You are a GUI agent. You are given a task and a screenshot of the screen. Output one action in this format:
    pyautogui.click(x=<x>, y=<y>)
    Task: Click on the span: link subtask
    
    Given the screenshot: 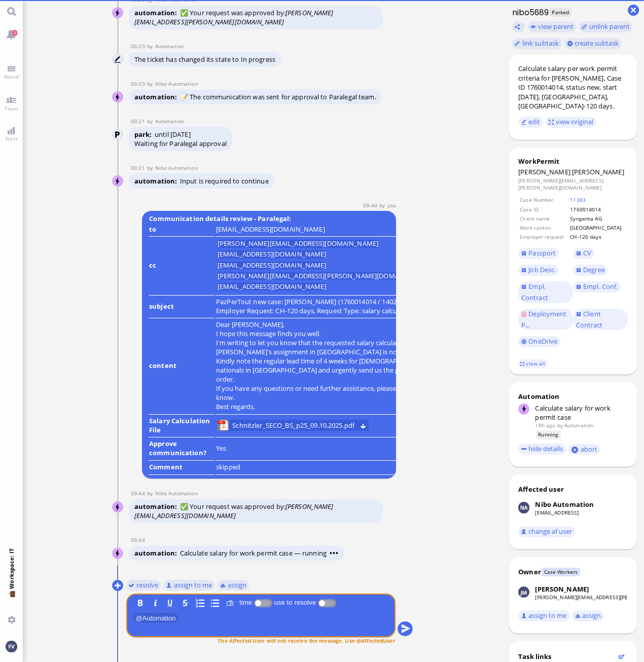 What is the action you would take?
    pyautogui.click(x=540, y=43)
    